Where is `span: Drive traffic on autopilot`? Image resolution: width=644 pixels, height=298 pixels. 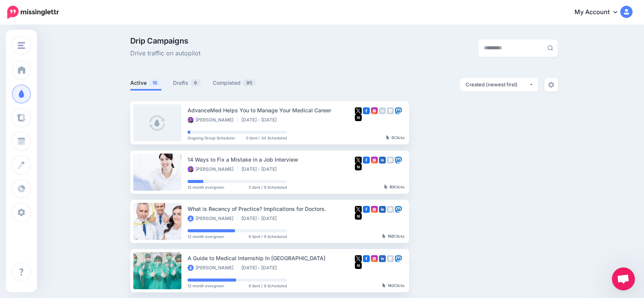 span: Drive traffic on autopilot is located at coordinates (166, 53).